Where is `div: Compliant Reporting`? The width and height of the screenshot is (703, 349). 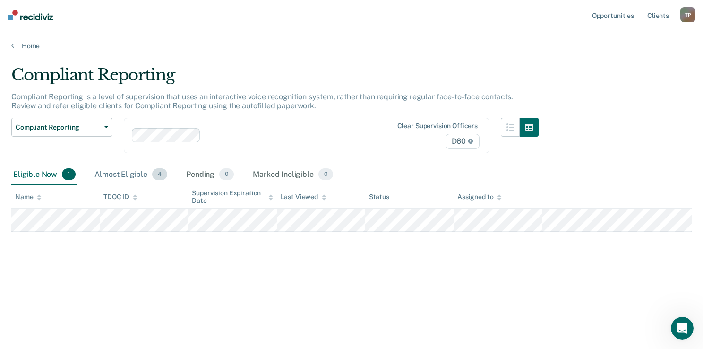
div: Compliant Reporting is located at coordinates (275, 78).